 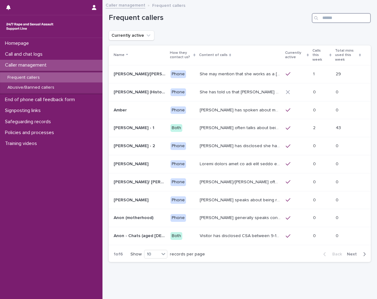 What do you see at coordinates (241, 109) in the screenshot?
I see `p: Amber has spoken about multiple experiences of sexual abuse. Amber told us she is now 18 (as of 0...` at bounding box center [241, 109].